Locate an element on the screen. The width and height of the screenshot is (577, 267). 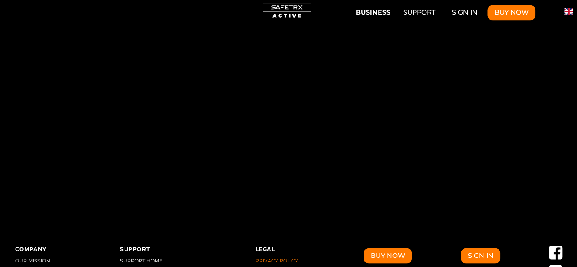
button: Change language is located at coordinates (569, 11).